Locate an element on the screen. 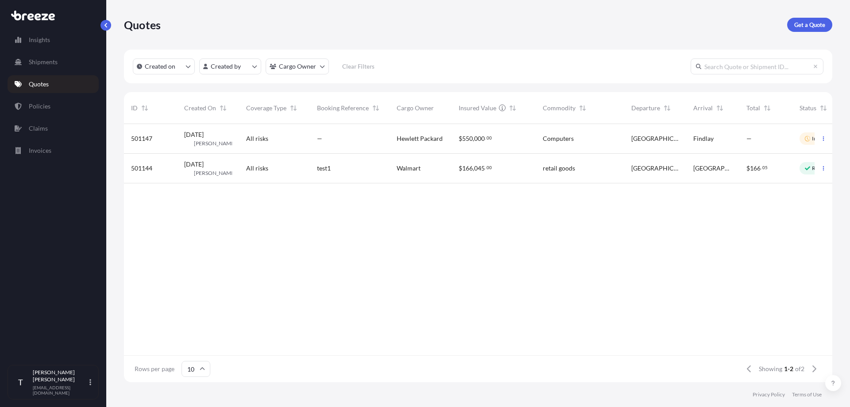  span: Departure is located at coordinates (645, 108).